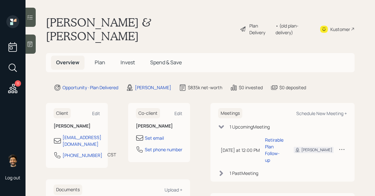 This screenshot has width=375, height=196. What do you see at coordinates (174, 189) in the screenshot?
I see `div: Upload +` at bounding box center [174, 189].